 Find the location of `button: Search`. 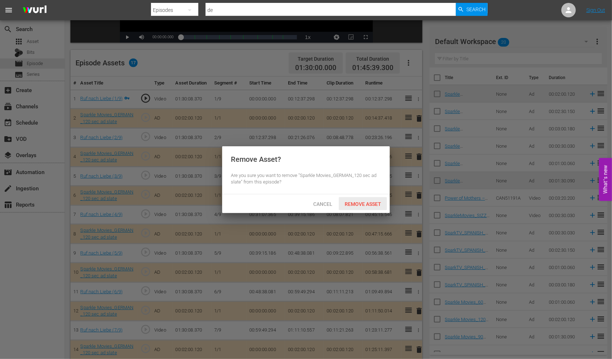

button: Search is located at coordinates (472, 9).